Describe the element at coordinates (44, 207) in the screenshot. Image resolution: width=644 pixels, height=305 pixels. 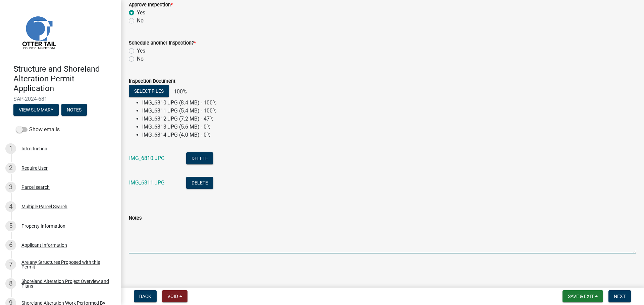
I see `div: Multiple Parcel Search` at that location.